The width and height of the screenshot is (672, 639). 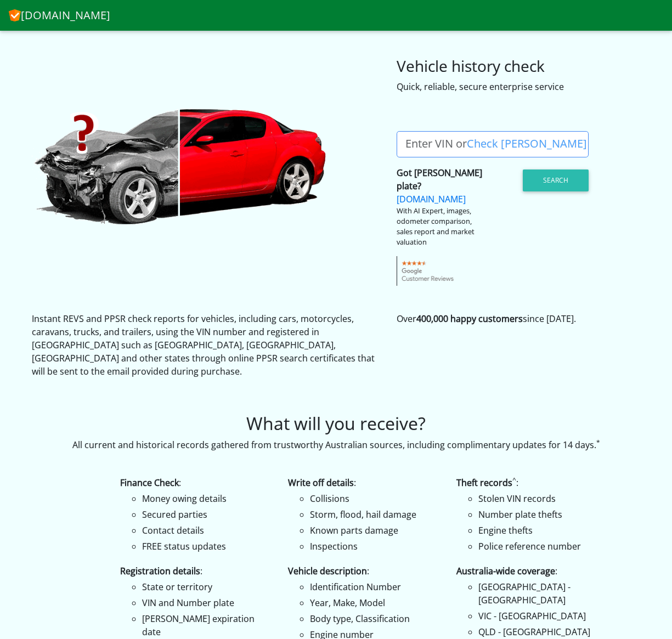 I want to click on li: Number plate thefts, so click(x=543, y=515).